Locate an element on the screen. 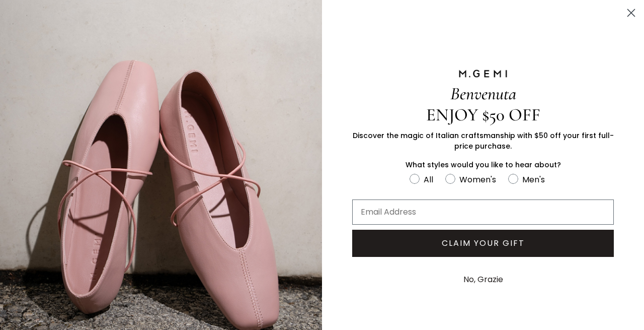  button: Close dialog is located at coordinates (631, 13).